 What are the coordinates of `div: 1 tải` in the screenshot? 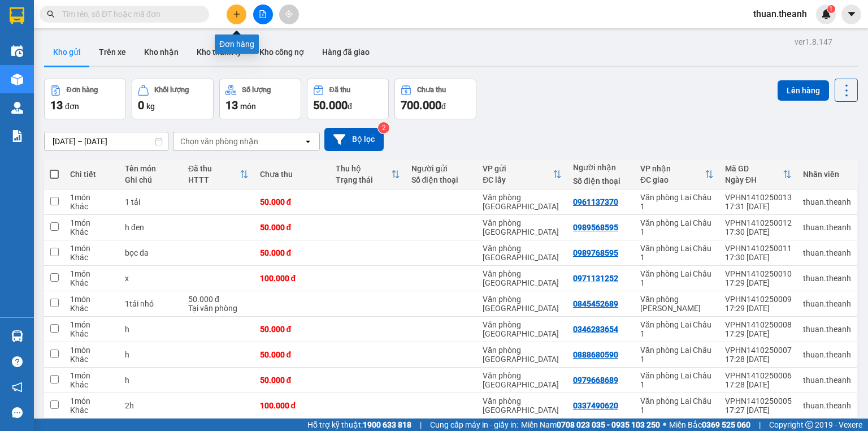 It's located at (151, 202).